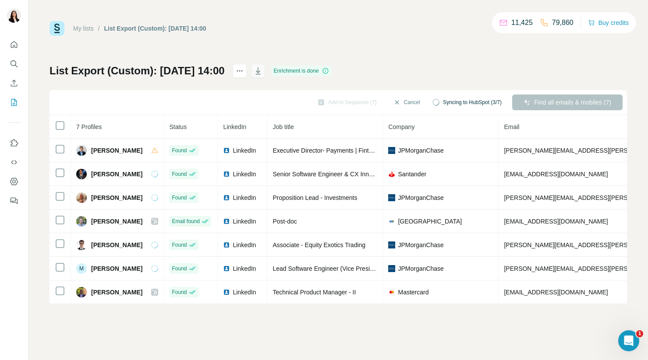  I want to click on span: Email found, so click(185, 222).